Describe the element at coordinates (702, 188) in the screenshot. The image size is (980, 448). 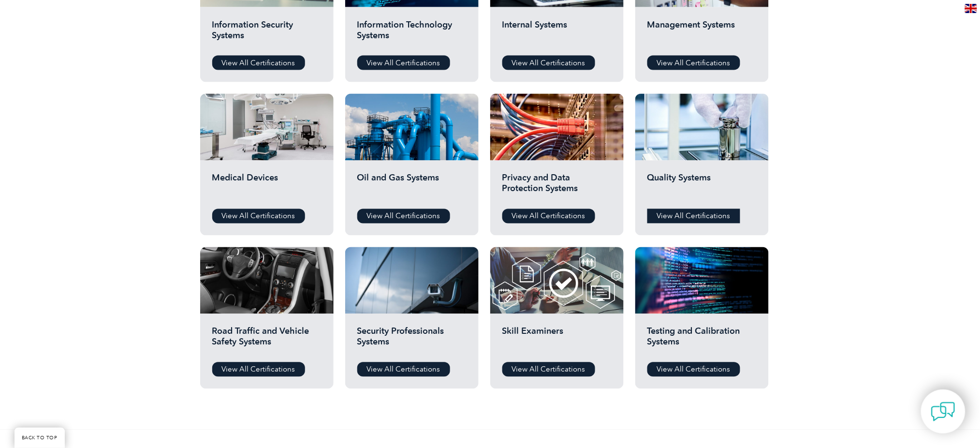
I see `h2: Quality Systems` at that location.